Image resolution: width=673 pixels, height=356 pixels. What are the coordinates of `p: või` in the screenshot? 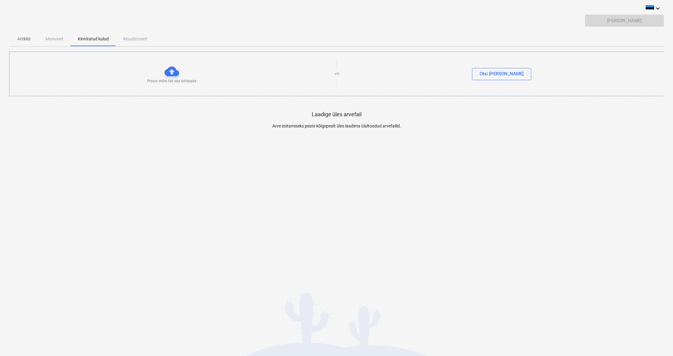 It's located at (337, 74).